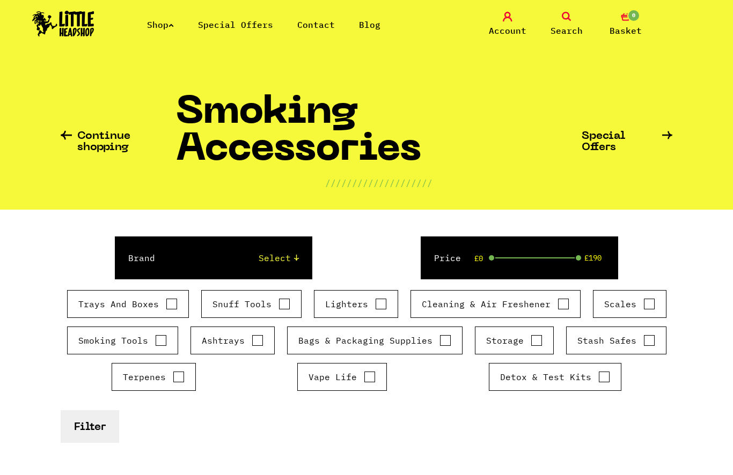  I want to click on img: Little Head Shop Logo, so click(63, 24).